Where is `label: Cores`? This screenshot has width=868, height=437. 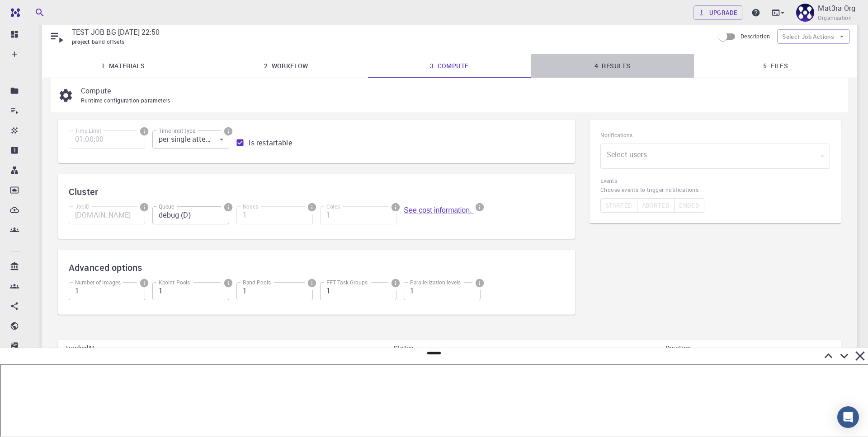
label: Cores is located at coordinates (333, 206).